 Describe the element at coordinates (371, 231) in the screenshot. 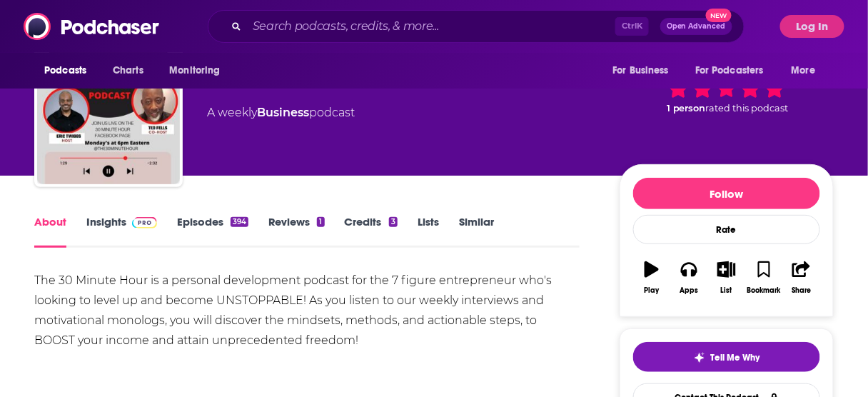

I see `a: Credits3` at that location.